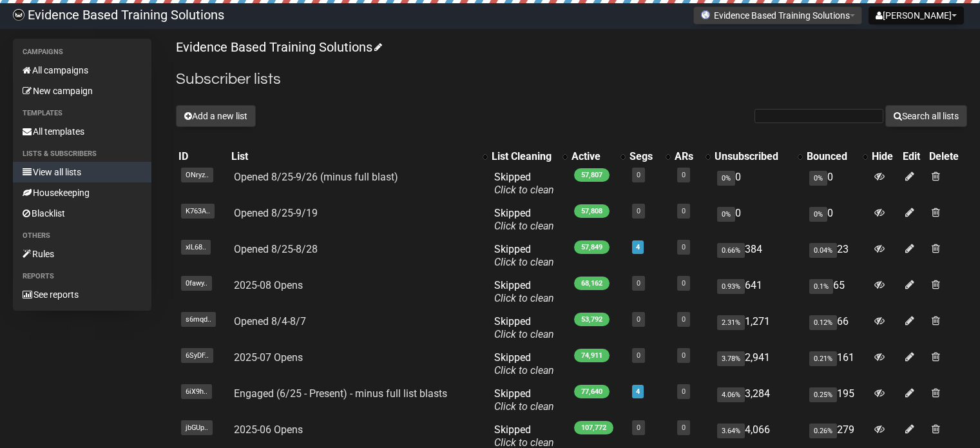 The width and height of the screenshot is (980, 448). What do you see at coordinates (687, 156) in the screenshot?
I see `div: ARs` at bounding box center [687, 156].